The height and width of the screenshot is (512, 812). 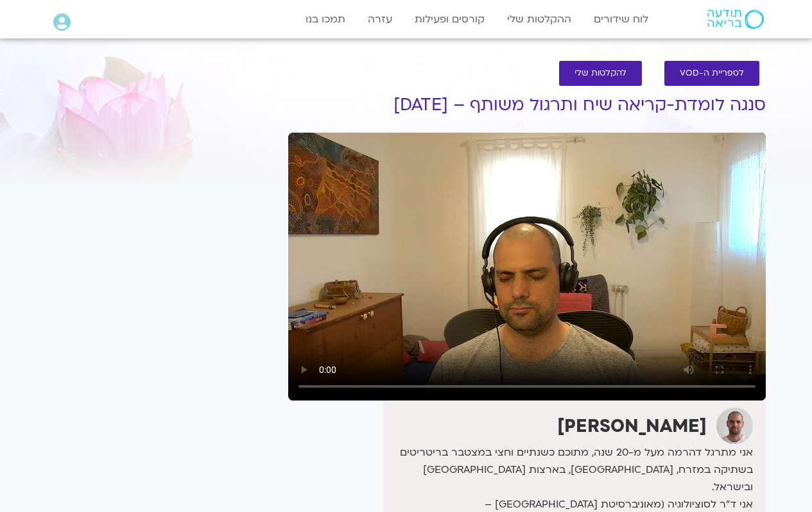 I want to click on a: לספריית ה-VOD, so click(x=712, y=73).